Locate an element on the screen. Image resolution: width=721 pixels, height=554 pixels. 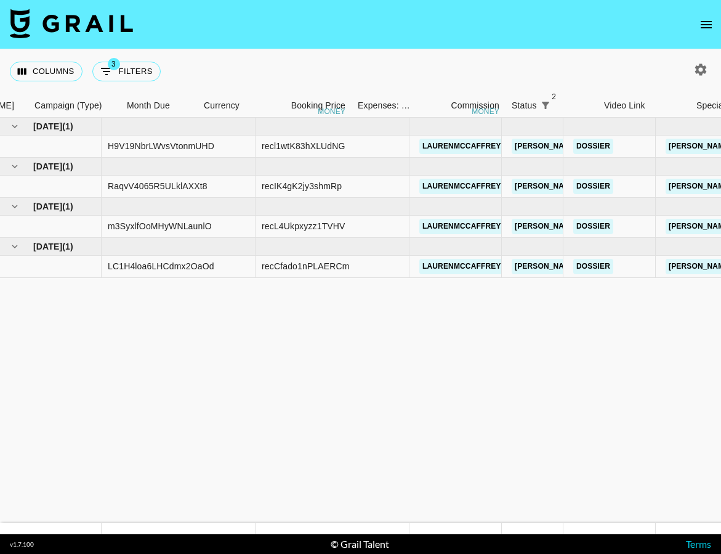
div: v 1.7.100 is located at coordinates (22, 544).